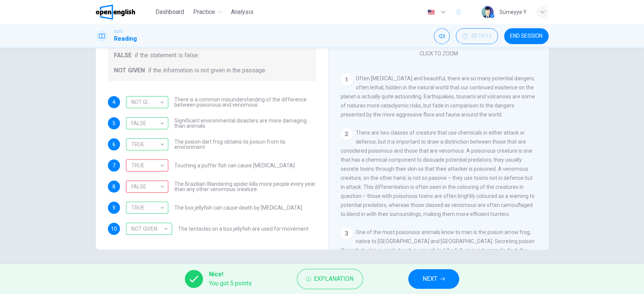 Image resolution: width=644 pixels, height=294 pixels. Describe the element at coordinates (170, 12) in the screenshot. I see `a: Dashboard` at that location.